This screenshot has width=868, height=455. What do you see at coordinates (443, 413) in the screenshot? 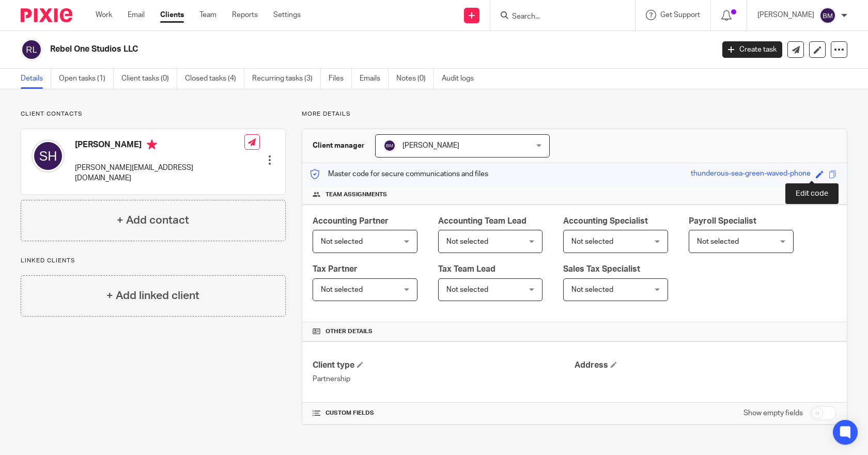
I see `h4: CUSTOM FIELDS` at bounding box center [443, 413].